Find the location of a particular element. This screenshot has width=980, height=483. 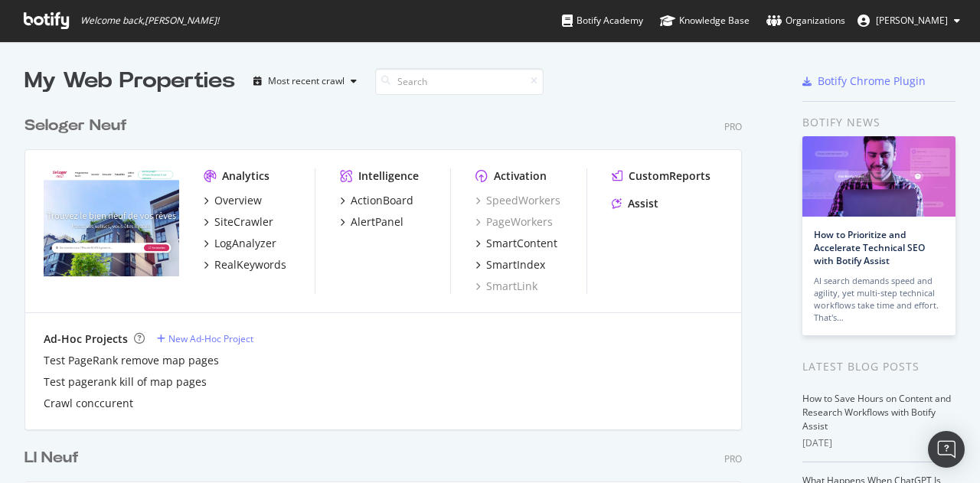

a: SiteCrawler is located at coordinates (238, 222).